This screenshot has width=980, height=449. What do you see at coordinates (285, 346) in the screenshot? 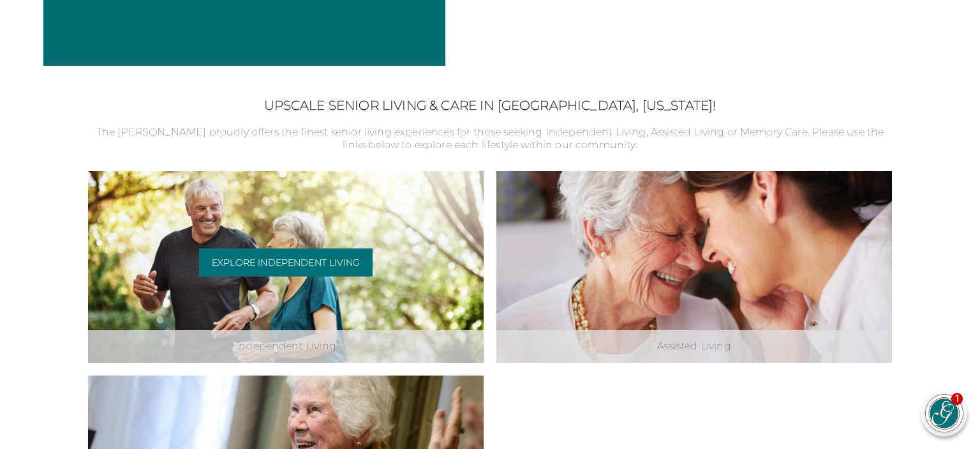
I see `div: Independent Living` at bounding box center [285, 346].